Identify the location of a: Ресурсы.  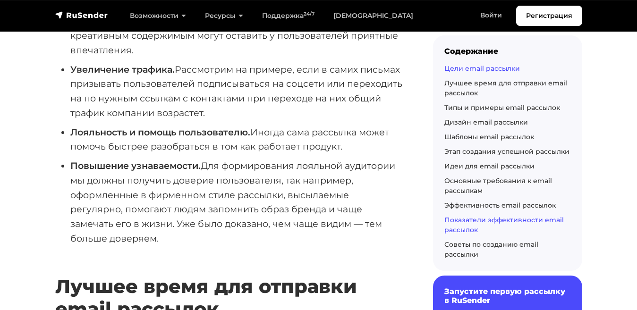
(224, 16).